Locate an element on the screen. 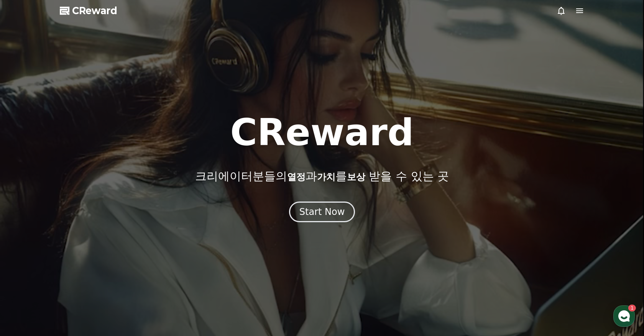  p: 크리에이터분들의 과 를 받을 수 있는 곳 is located at coordinates (322, 176).